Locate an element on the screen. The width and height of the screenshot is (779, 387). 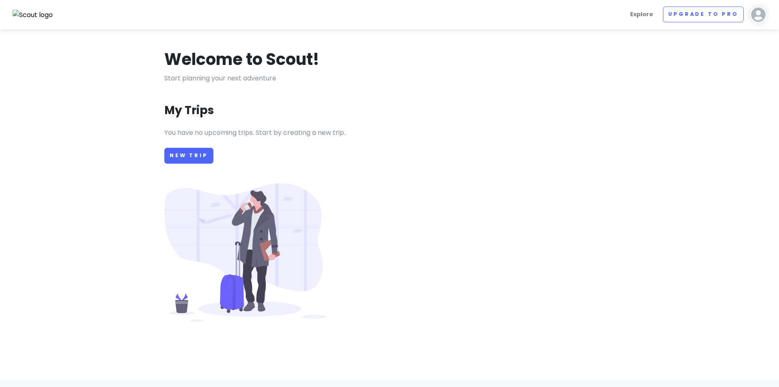
h3: My Trips is located at coordinates (189, 110).